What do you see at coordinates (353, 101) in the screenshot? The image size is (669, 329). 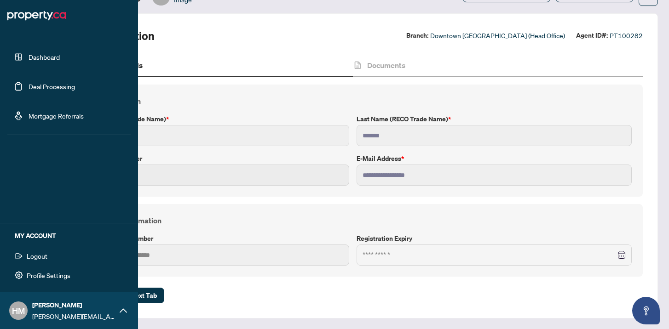 I see `h4: Contact Information` at bounding box center [353, 101].